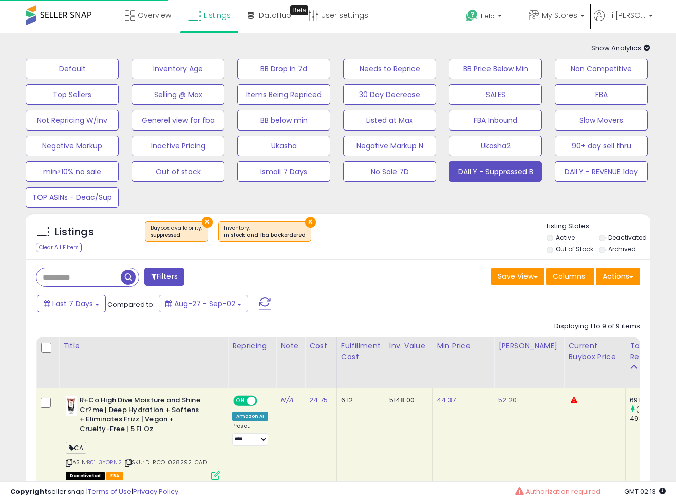 The image size is (676, 502). Describe the element at coordinates (72, 146) in the screenshot. I see `button: Negative Markup` at that location.